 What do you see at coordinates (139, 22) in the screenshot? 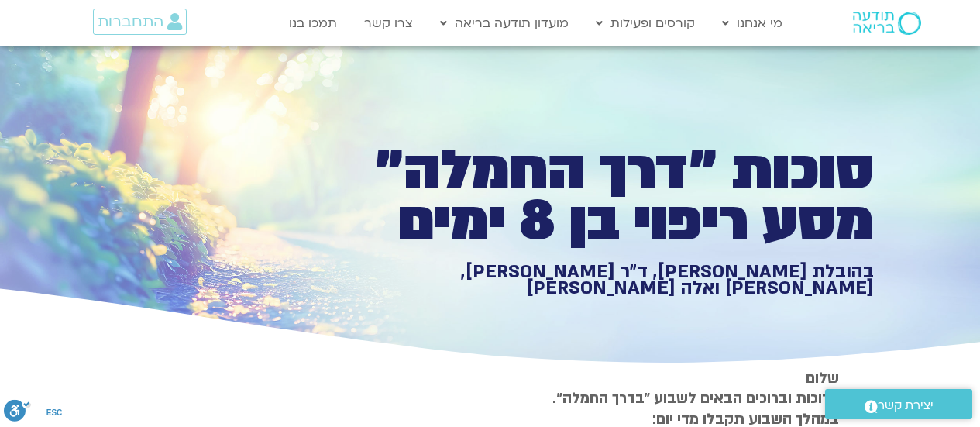
I see `a: התחברות` at bounding box center [139, 22].